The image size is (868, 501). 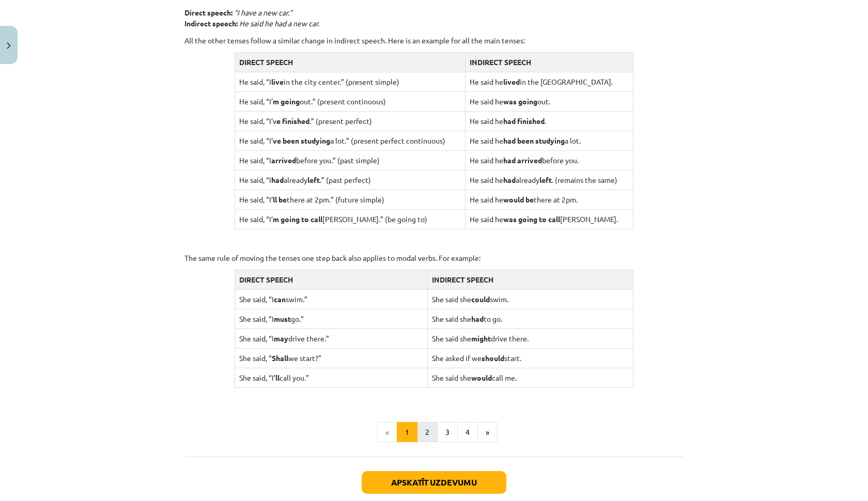 What do you see at coordinates (301, 140) in the screenshot?
I see `strong: ve been studying` at bounding box center [301, 140].